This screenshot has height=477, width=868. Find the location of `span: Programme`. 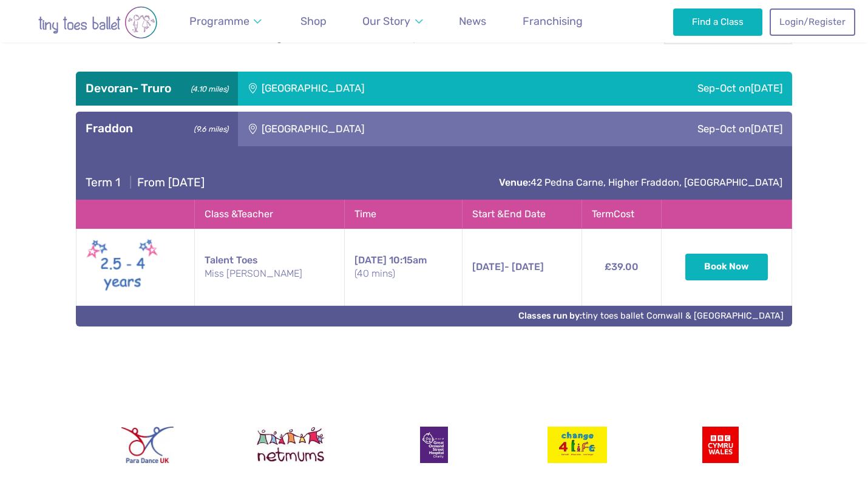

span: Programme is located at coordinates (219, 20).